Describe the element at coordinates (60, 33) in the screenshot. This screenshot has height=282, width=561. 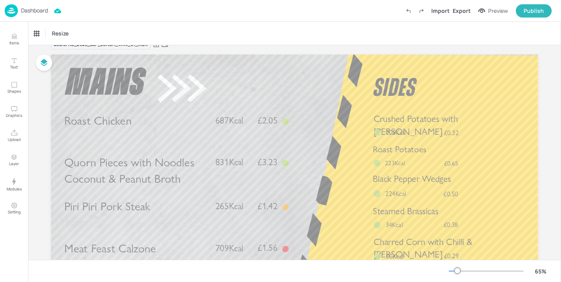
I see `span: Resize` at that location.